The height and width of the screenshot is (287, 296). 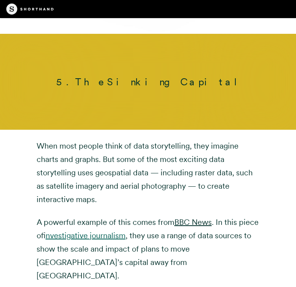 What do you see at coordinates (193, 222) in the screenshot?
I see `a: BBC News` at bounding box center [193, 222].